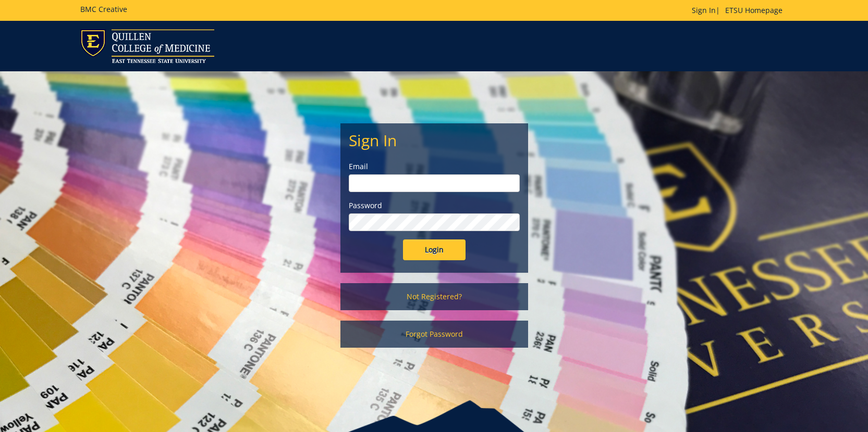  What do you see at coordinates (104, 9) in the screenshot?
I see `h5: BMC Creative` at bounding box center [104, 9].